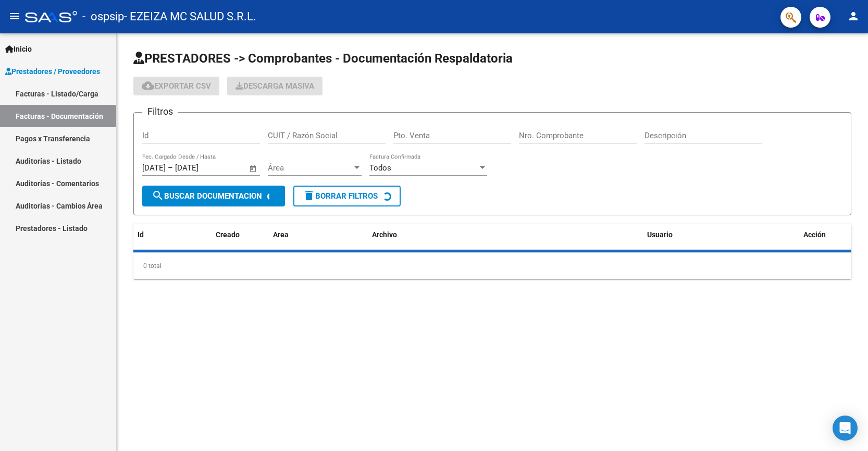 This screenshot has height=451, width=868. I want to click on button: Borrar Filtros, so click(347, 196).